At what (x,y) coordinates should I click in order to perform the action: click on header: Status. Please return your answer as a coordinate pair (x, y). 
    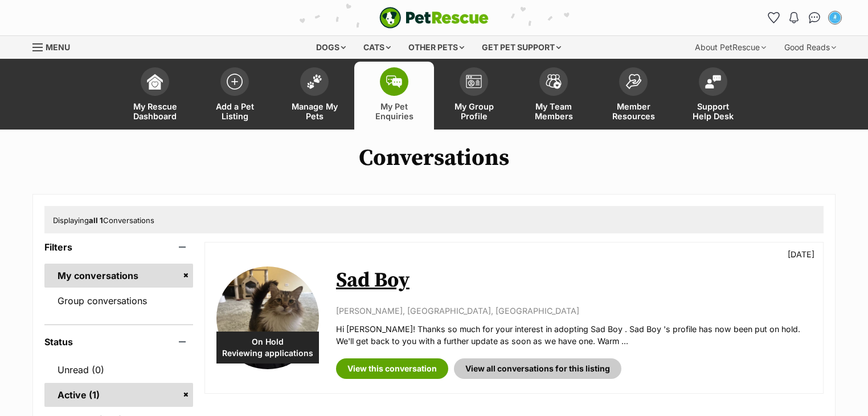
    Looking at the image, I should click on (118, 341).